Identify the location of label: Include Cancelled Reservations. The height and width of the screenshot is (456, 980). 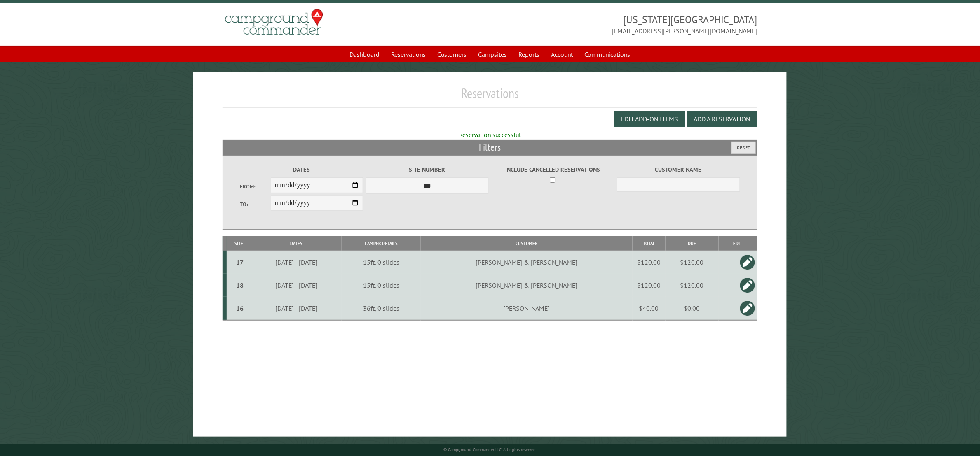
(552, 169).